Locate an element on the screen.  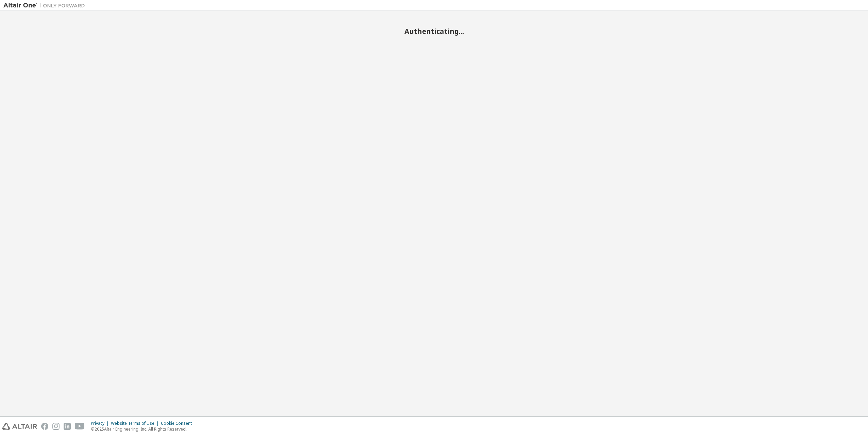
div: Privacy is located at coordinates (101, 424).